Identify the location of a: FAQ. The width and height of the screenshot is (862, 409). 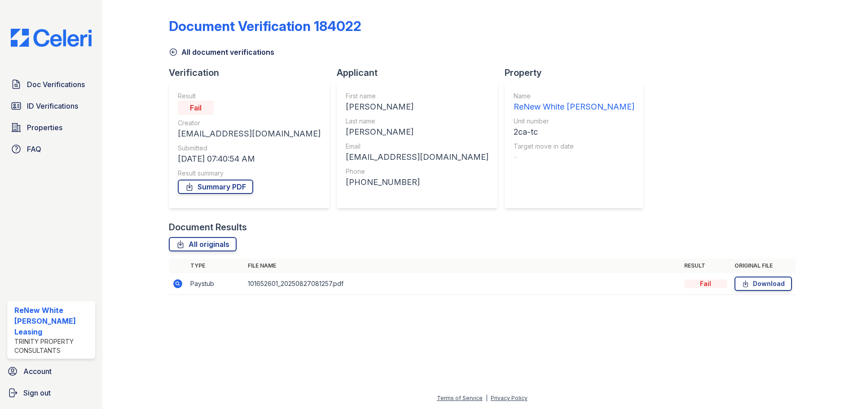
(51, 149).